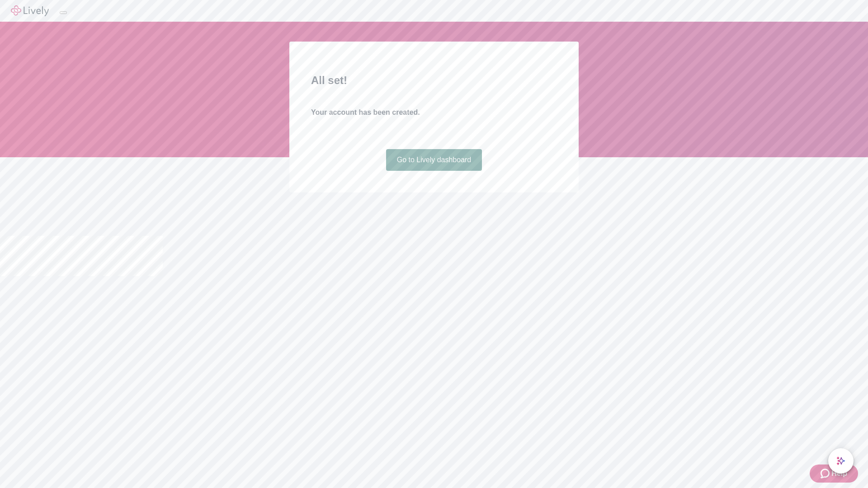 The height and width of the screenshot is (488, 868). What do you see at coordinates (63, 13) in the screenshot?
I see `button: Log out` at bounding box center [63, 13].